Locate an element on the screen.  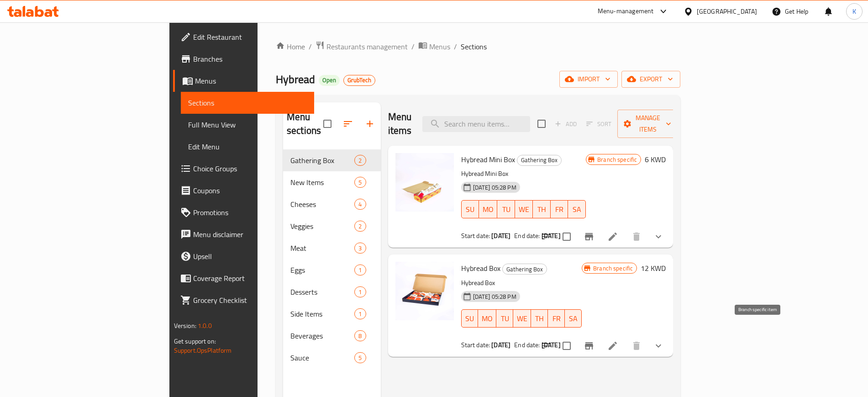
div: Meat3 is located at coordinates (332, 248).